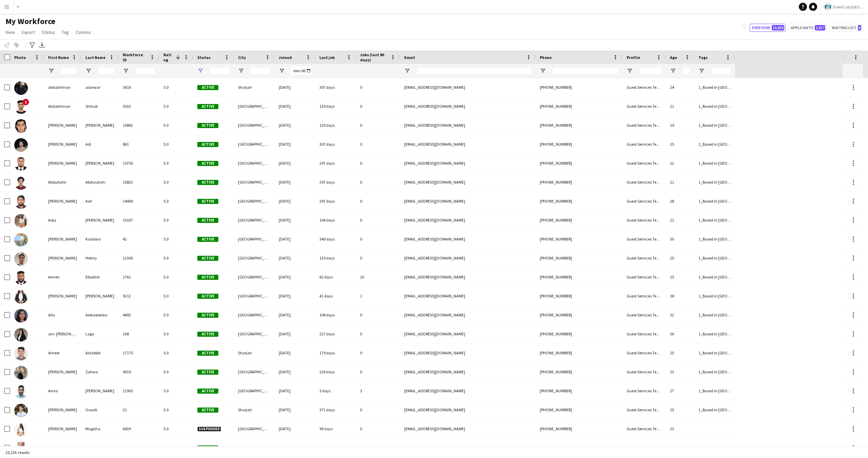  Describe the element at coordinates (106, 71) in the screenshot. I see `input: Last Name Filter Input` at that location.